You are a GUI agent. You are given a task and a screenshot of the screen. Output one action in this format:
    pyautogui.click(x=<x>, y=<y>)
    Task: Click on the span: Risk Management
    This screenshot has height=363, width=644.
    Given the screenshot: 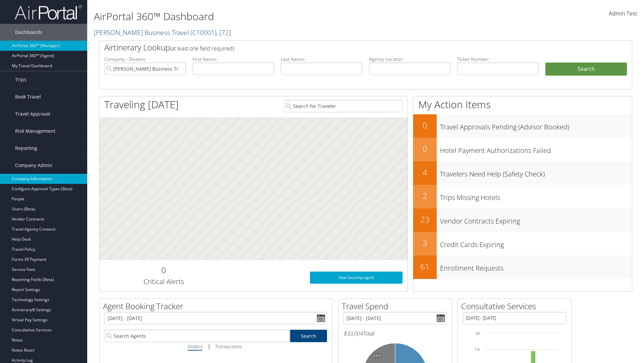 What is the action you would take?
    pyautogui.click(x=35, y=131)
    